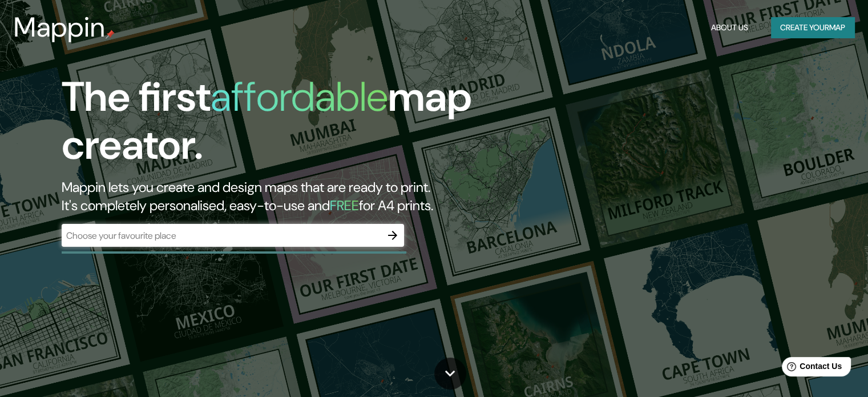 The width and height of the screenshot is (868, 397). What do you see at coordinates (54, 13) in the screenshot?
I see `span: Contact Us` at bounding box center [54, 13].